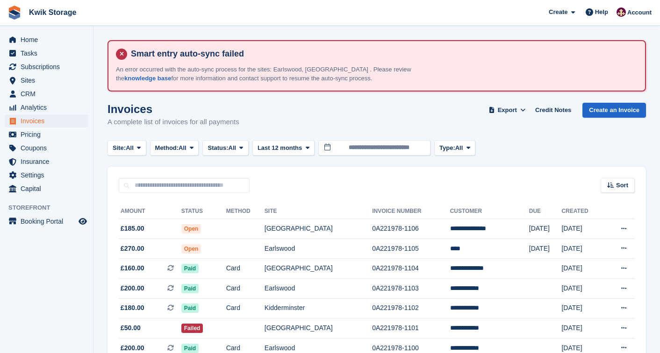 This screenshot has width=660, height=353. What do you see at coordinates (204, 212) in the screenshot?
I see `th: Status` at bounding box center [204, 212].